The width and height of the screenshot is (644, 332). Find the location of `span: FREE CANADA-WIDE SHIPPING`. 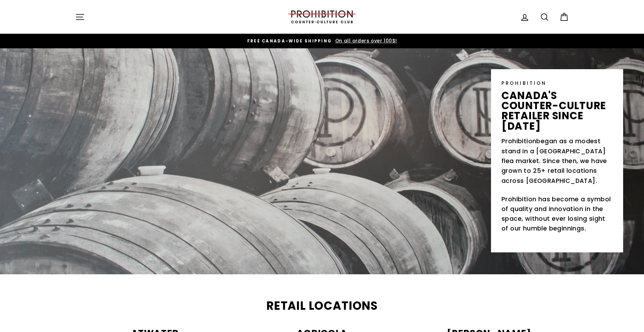

span: FREE CANADA-WIDE SHIPPING is located at coordinates (290, 41).